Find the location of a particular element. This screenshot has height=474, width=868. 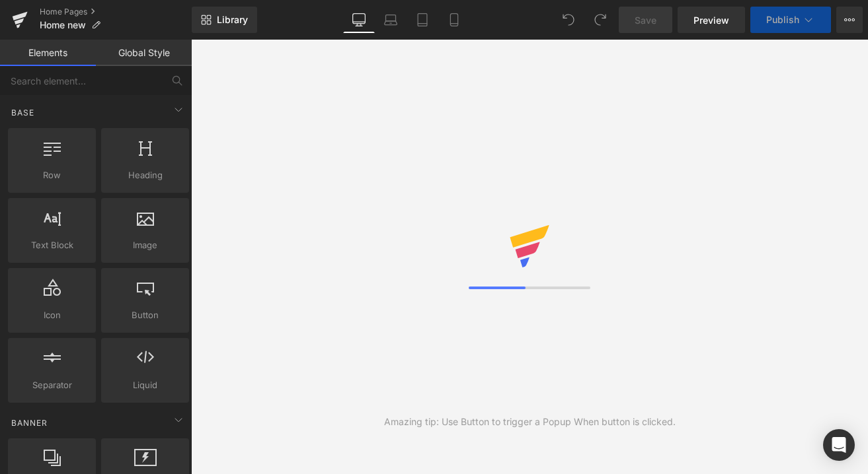

span: Icon is located at coordinates (52, 315).